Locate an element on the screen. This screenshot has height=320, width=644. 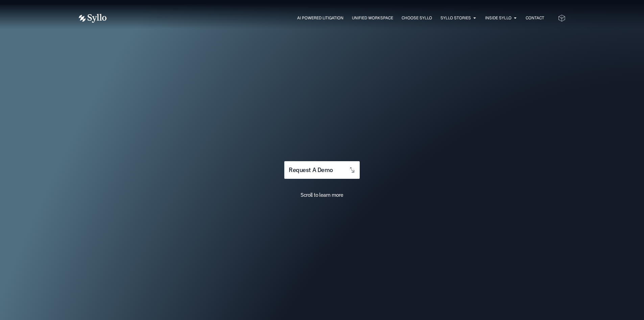
img: Vector is located at coordinates (93, 19).